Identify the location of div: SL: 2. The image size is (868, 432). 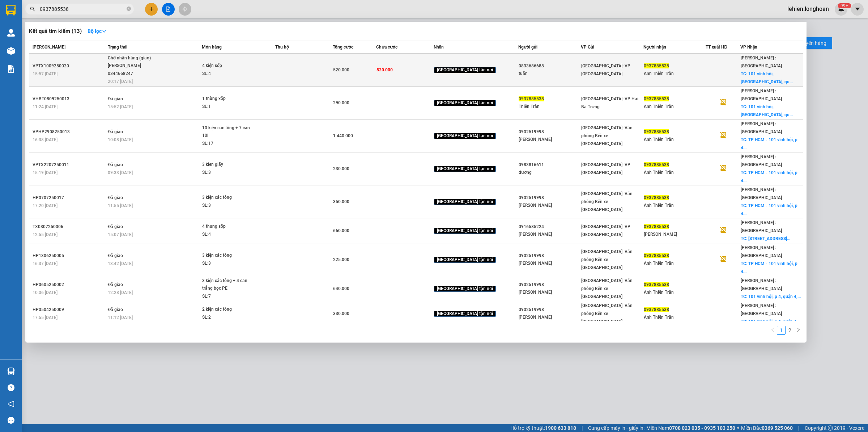
(229, 317).